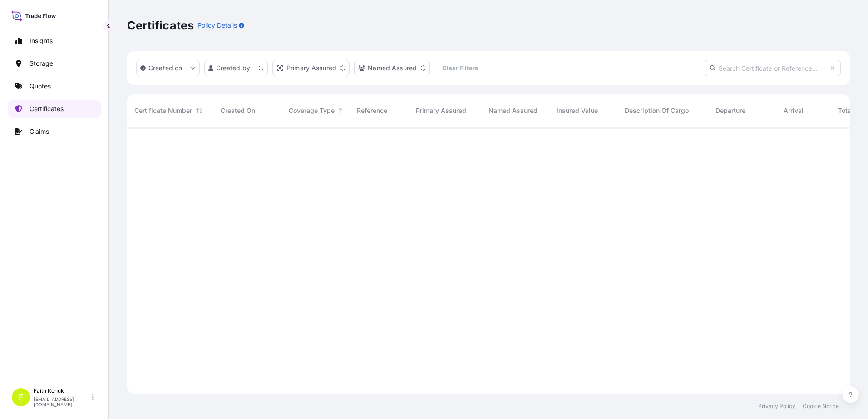 This screenshot has width=868, height=419. Describe the element at coordinates (236, 68) in the screenshot. I see `button: createdBy Filter options` at that location.